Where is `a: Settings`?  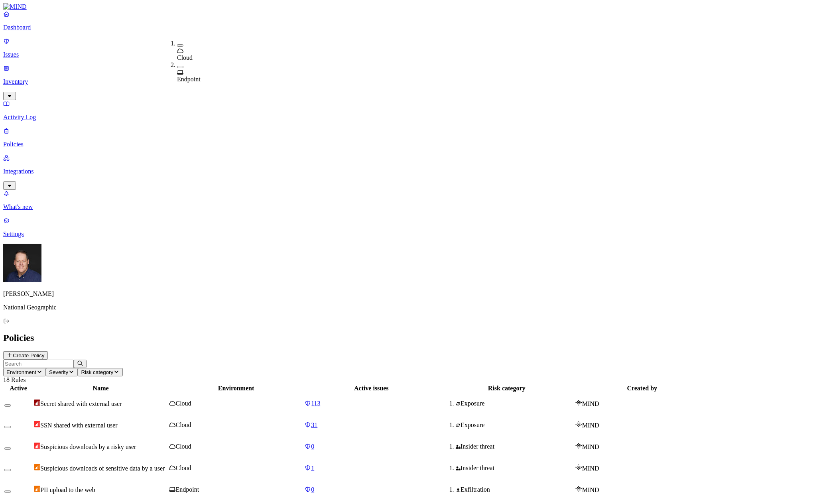 a: Settings is located at coordinates (410, 228).